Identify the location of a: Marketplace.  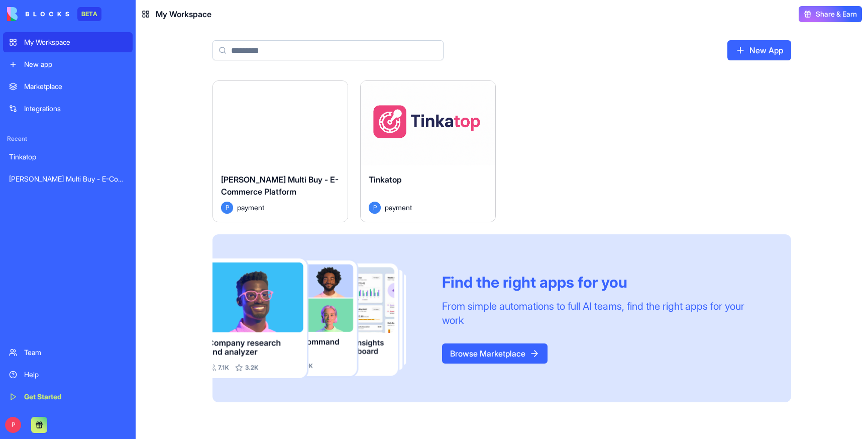
(68, 87).